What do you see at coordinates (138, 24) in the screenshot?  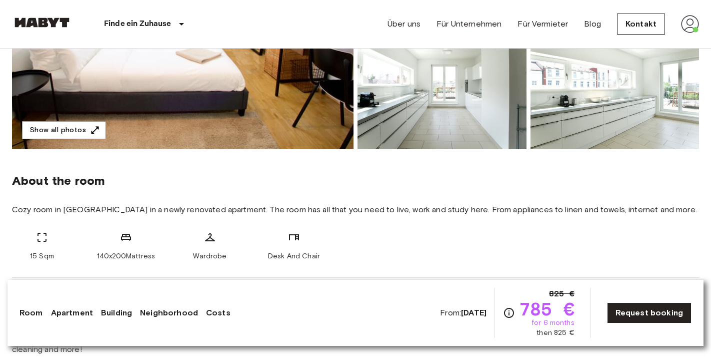 I see `p: Finde ein Zuhause` at bounding box center [138, 24].